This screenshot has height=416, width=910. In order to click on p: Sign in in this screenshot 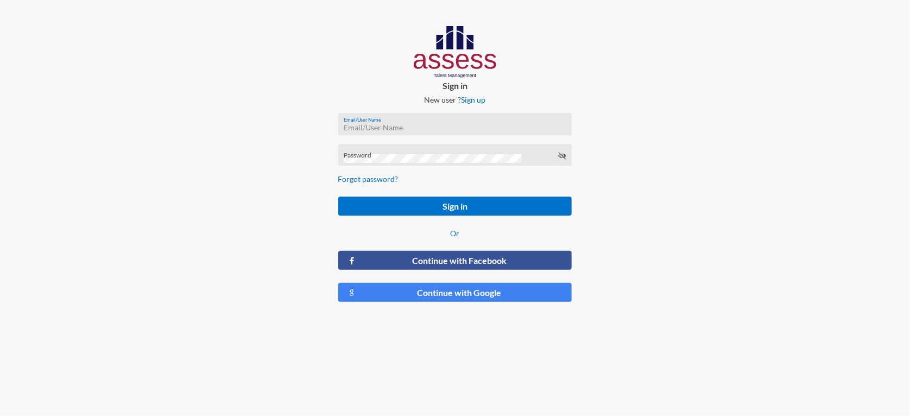, I will do `click(455, 85)`.